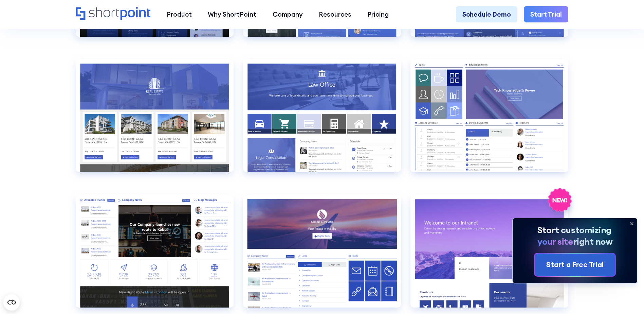  I want to click on div: Company, so click(288, 14).